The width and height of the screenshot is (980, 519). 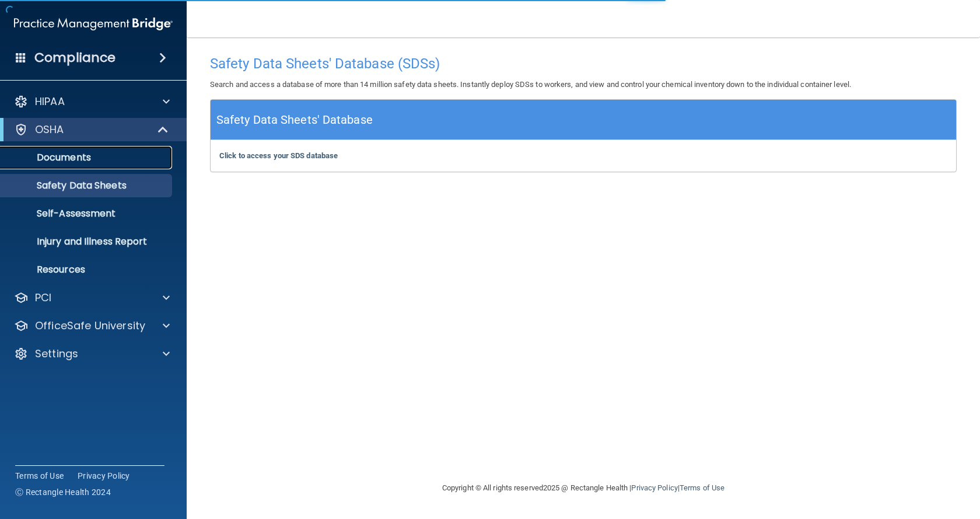 What do you see at coordinates (584, 64) in the screenshot?
I see `h4: Safety Data Sheets' Database (SDSs)` at bounding box center [584, 64].